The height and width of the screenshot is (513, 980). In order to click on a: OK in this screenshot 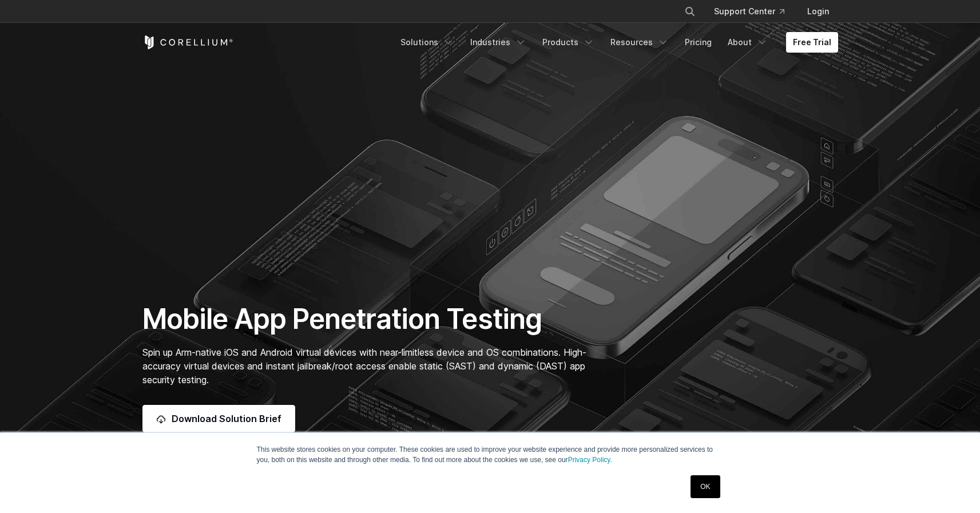, I will do `click(705, 487)`.